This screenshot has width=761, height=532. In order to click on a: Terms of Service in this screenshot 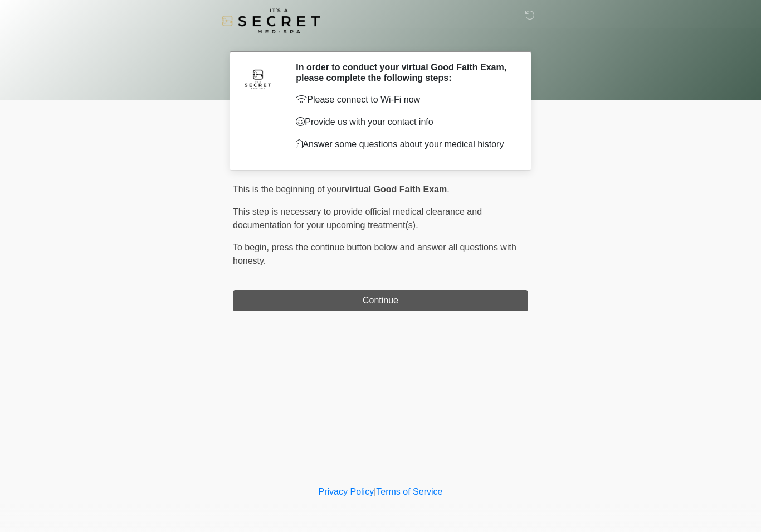, I will do `click(409, 491)`.